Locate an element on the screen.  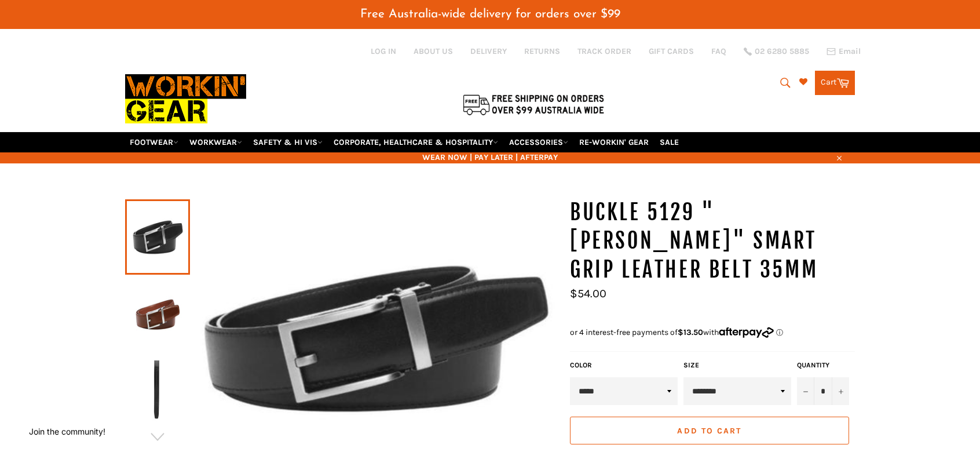
a: ABOUT US is located at coordinates (434, 51).